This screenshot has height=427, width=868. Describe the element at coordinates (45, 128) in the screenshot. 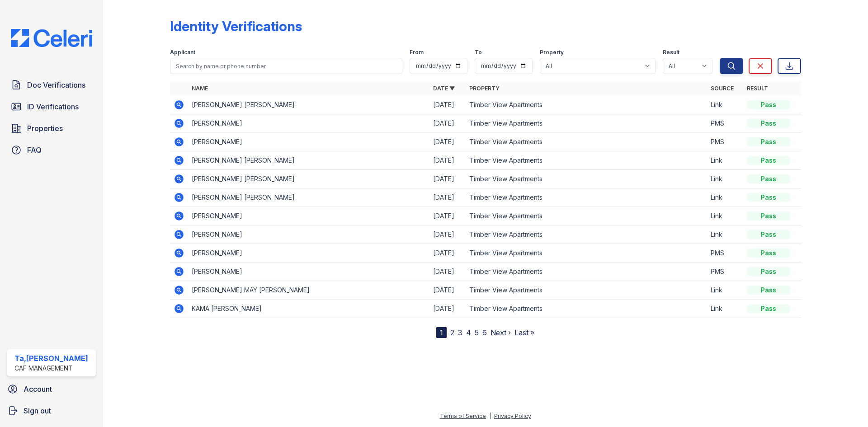

I see `span: Properties` at that location.